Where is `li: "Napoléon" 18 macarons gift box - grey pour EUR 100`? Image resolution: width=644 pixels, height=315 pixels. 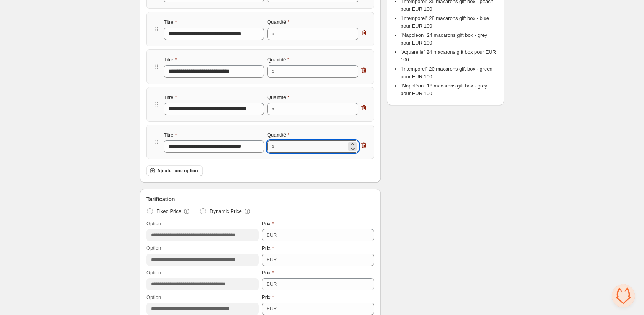 li: "Napoléon" 18 macarons gift box - grey pour EUR 100 is located at coordinates (449, 90).